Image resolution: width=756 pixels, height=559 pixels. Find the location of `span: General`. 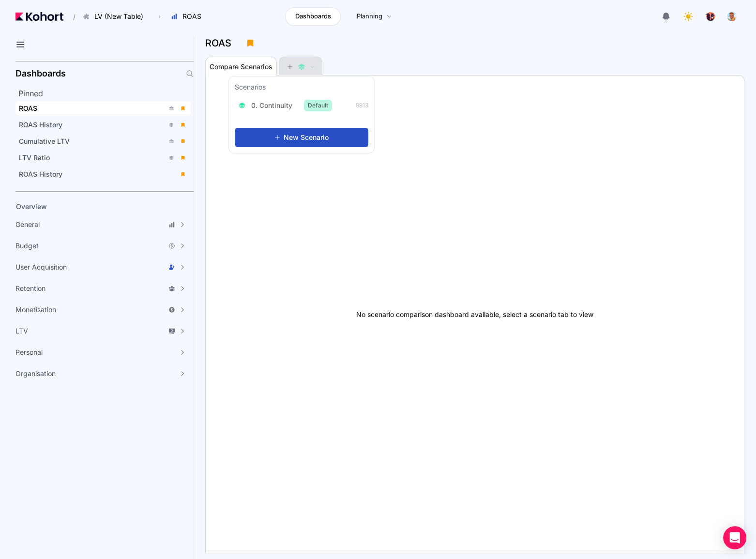

span: General is located at coordinates (28, 224).